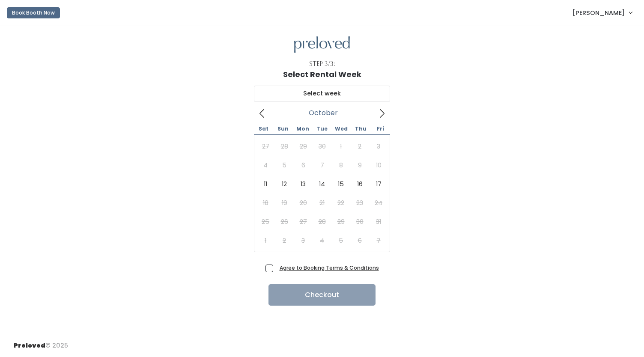 The image size is (644, 357). I want to click on h1: Select Rental Week, so click(322, 74).